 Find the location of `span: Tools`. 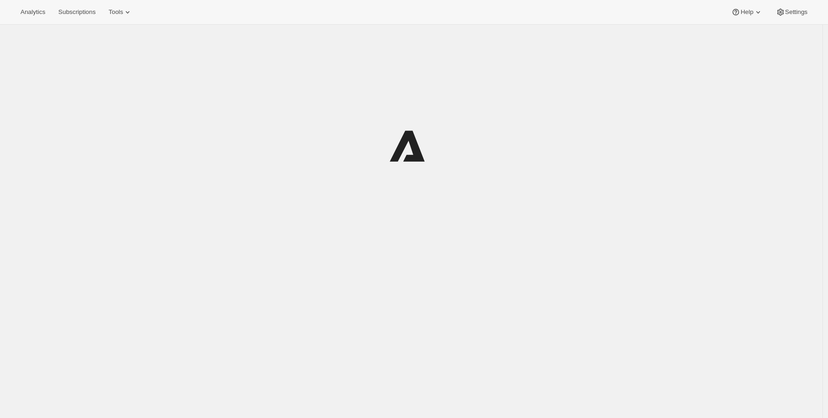

span: Tools is located at coordinates (116, 12).